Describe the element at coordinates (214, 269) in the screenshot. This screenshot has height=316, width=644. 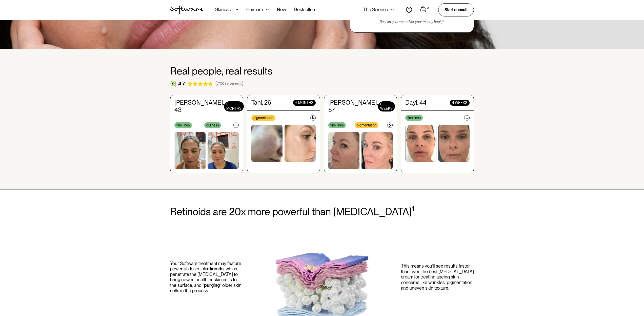
I see `a: retinoids` at that location.